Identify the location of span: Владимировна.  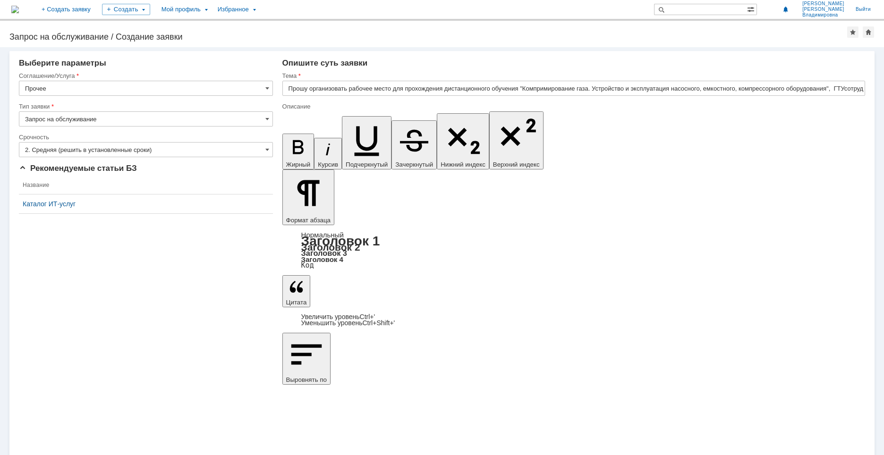
(823, 15).